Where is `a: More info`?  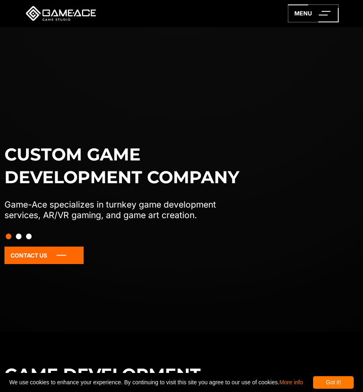
a: More info is located at coordinates (291, 382).